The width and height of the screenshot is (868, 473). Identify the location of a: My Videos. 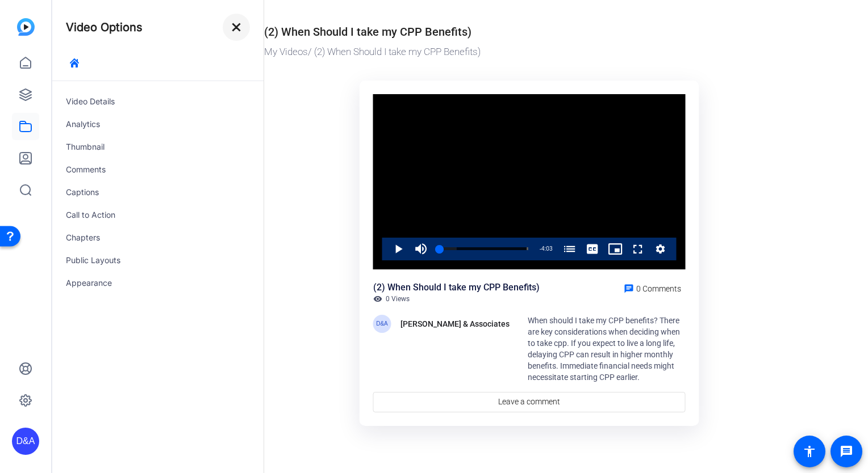
(285, 52).